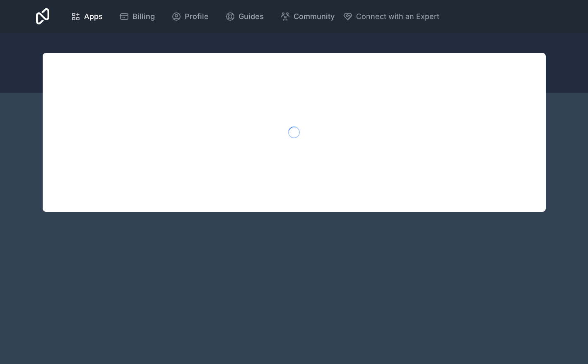 Image resolution: width=588 pixels, height=364 pixels. Describe the element at coordinates (143, 17) in the screenshot. I see `span: Billing` at that location.